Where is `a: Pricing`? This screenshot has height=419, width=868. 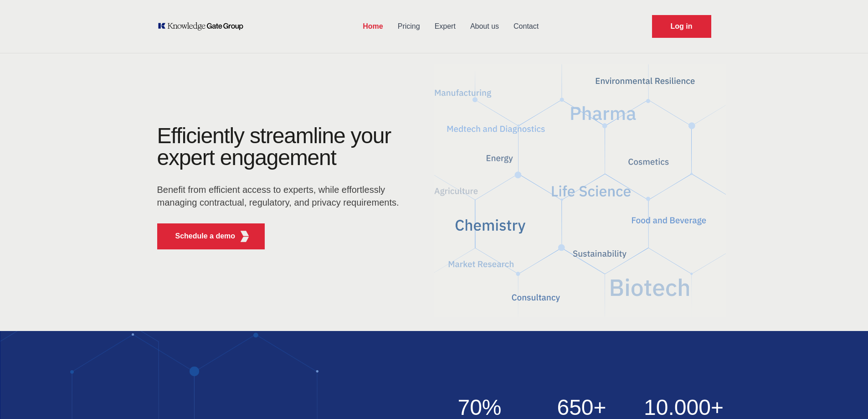
a: Pricing is located at coordinates (409, 27).